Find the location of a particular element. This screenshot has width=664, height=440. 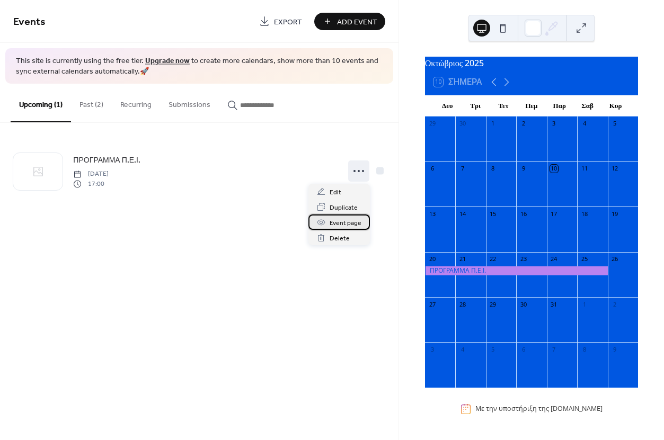

div: 26 is located at coordinates (615, 259).